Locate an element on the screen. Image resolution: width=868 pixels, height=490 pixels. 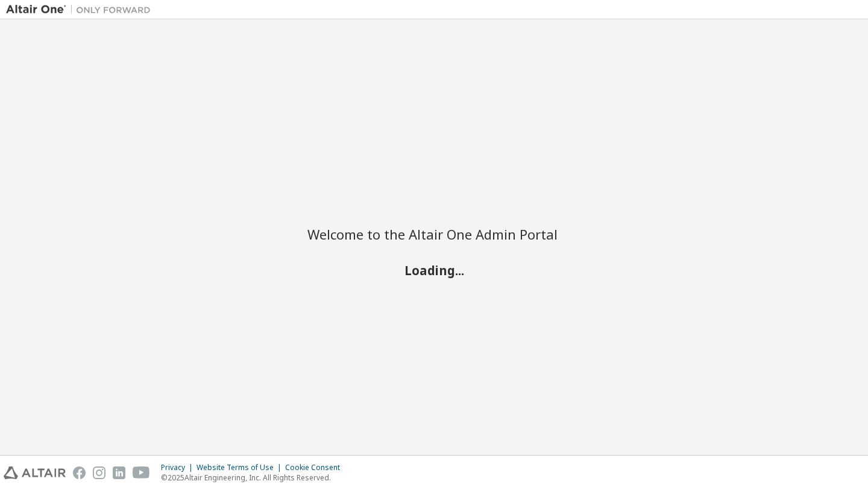
div: Website Terms of Use is located at coordinates (240, 467).